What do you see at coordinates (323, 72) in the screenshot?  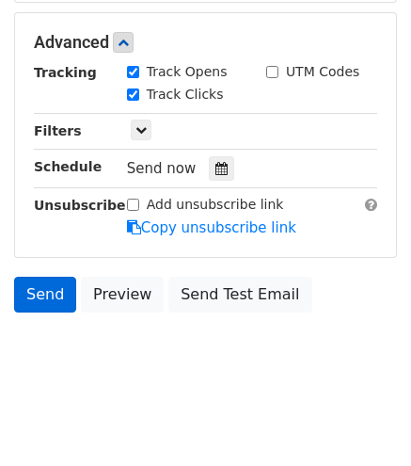 I see `label: UTM Codes` at bounding box center [323, 72].